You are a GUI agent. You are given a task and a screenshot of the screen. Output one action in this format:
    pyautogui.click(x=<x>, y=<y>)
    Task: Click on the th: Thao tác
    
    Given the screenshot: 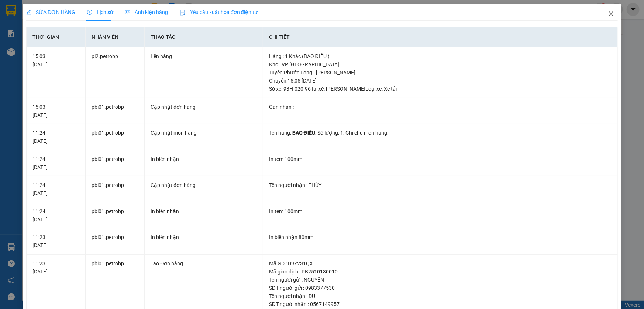 What is the action you would take?
    pyautogui.click(x=204, y=37)
    